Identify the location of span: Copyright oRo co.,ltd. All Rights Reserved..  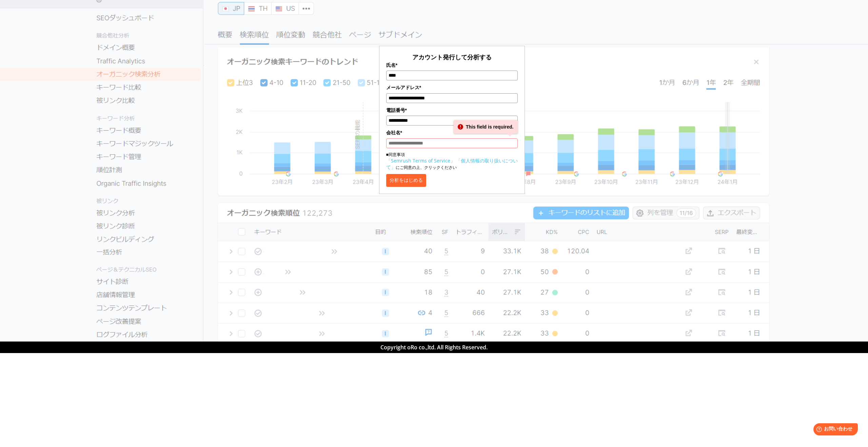
(434, 347).